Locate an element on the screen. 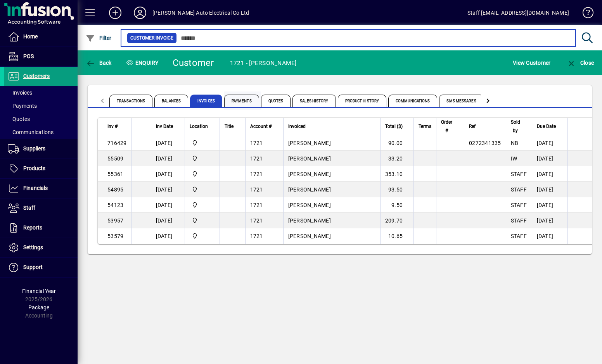  span: Filter is located at coordinates (99, 38).